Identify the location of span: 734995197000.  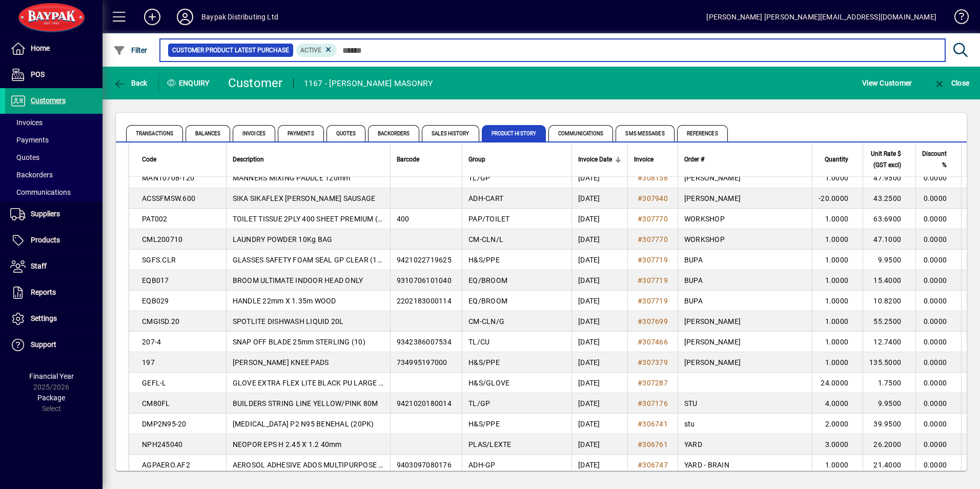
(422, 362).